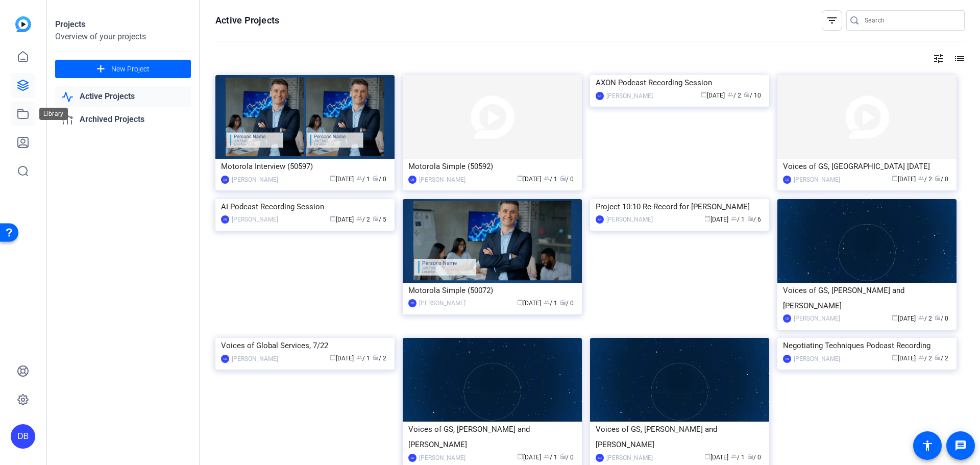  Describe the element at coordinates (305, 166) in the screenshot. I see `div: Motorola Interview (50597)` at that location.